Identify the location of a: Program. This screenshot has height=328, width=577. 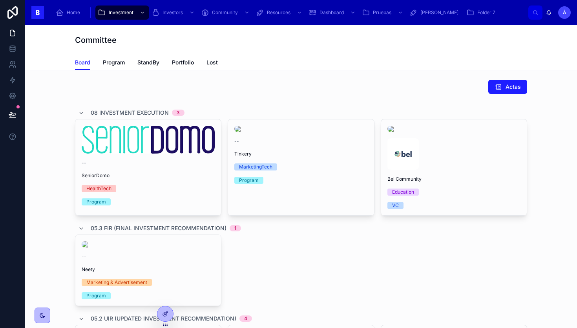
(114, 63).